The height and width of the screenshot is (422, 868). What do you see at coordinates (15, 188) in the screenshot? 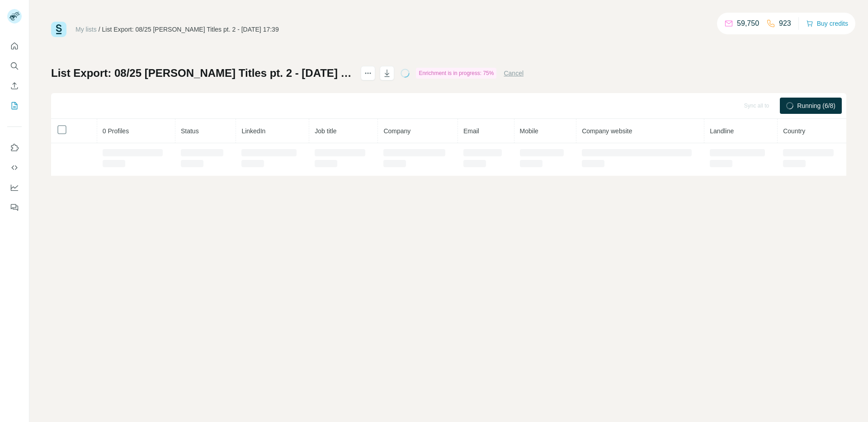
I see `button: Dashboard` at bounding box center [15, 188].